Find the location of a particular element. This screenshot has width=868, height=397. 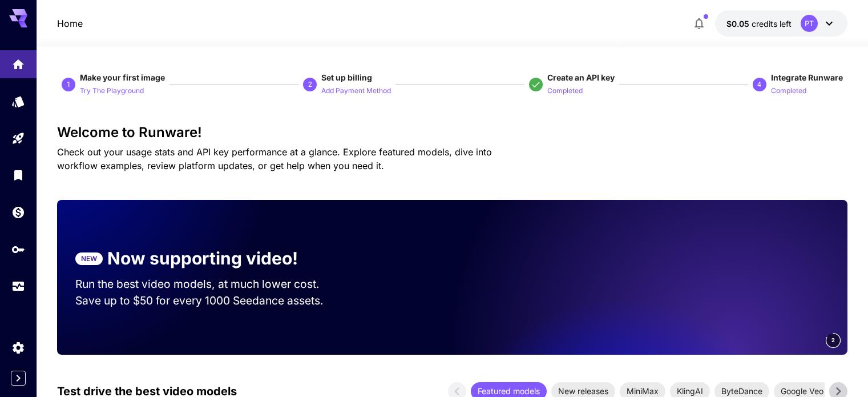

span: 2 is located at coordinates (833, 340).